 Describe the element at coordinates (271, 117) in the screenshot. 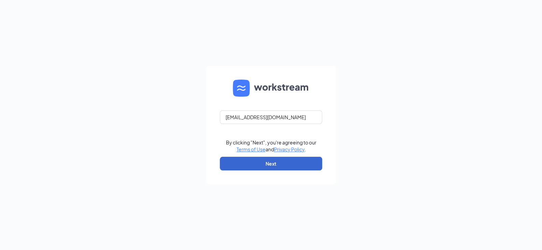

I see `input: Email` at that location.